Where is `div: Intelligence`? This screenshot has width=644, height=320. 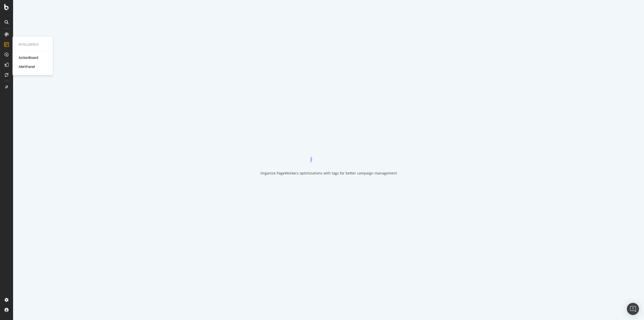 div: Intelligence is located at coordinates (33, 45).